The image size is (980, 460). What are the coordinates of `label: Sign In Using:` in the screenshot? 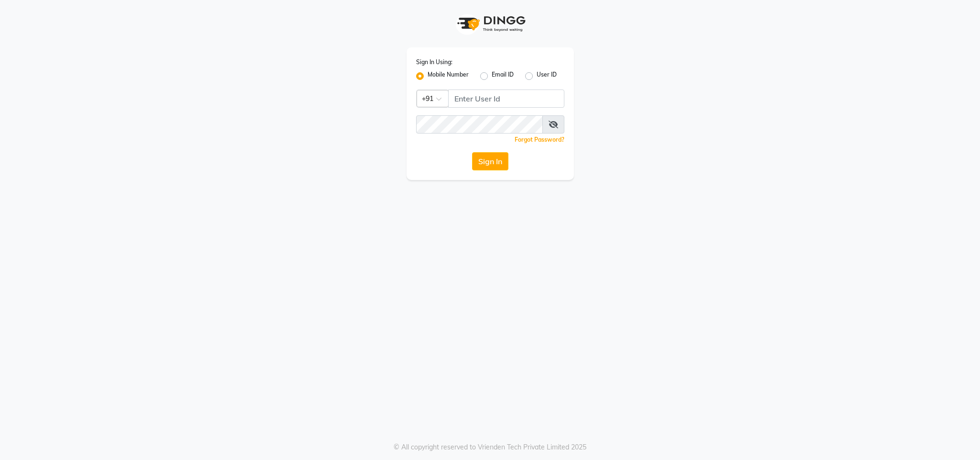 It's located at (434, 62).